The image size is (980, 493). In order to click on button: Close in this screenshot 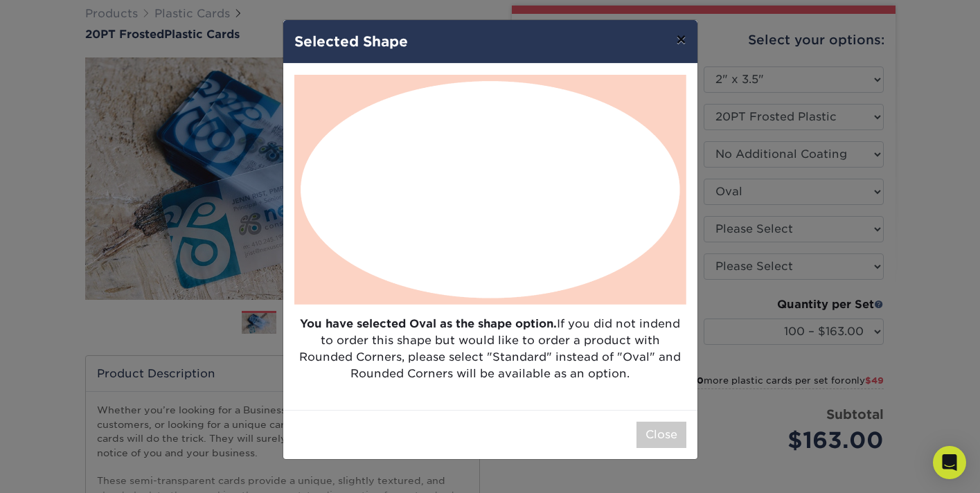, I will do `click(661, 435)`.